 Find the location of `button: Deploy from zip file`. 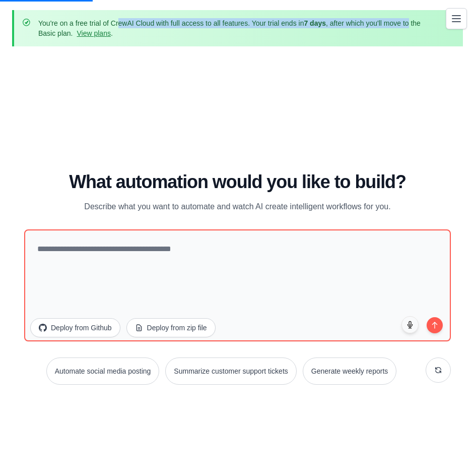

button: Deploy from zip file is located at coordinates (171, 328).